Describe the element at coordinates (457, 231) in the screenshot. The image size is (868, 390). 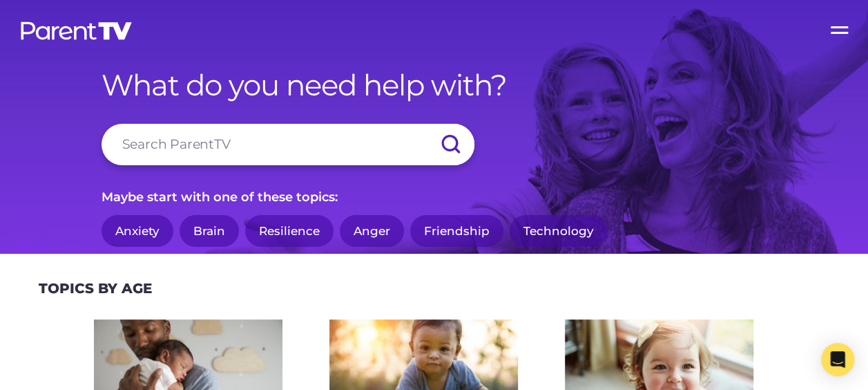
I see `a: Friendship` at that location.